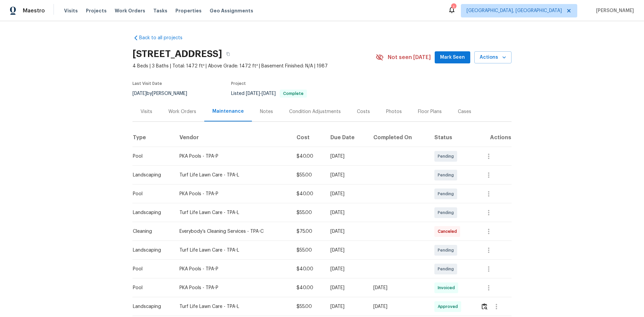 This screenshot has height=317, width=644. What do you see at coordinates (232, 232) in the screenshot?
I see `div: Everybody’s Cleaning Services - TPA-C` at bounding box center [232, 232].